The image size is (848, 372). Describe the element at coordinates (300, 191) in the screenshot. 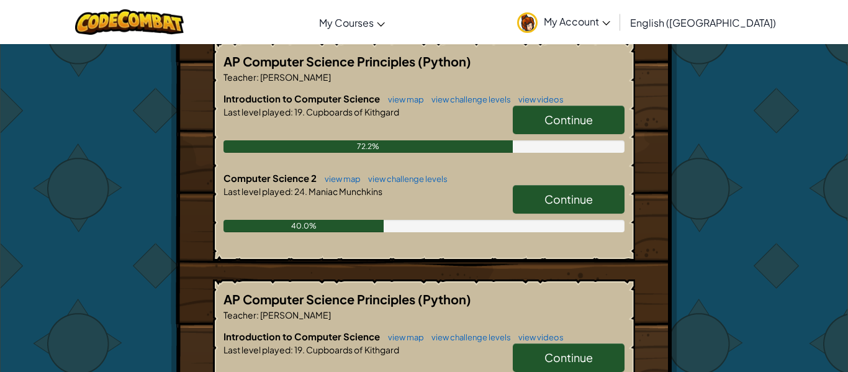

I see `span: 24.` at that location.